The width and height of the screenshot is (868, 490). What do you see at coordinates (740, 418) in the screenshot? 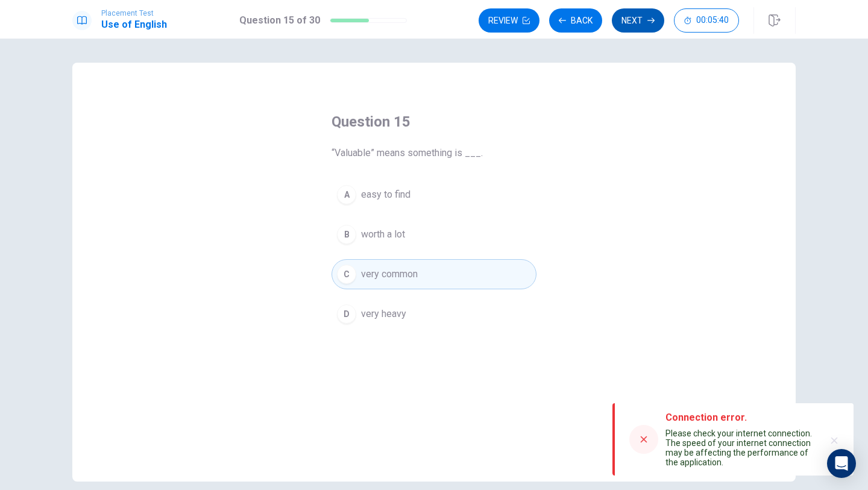
I see `div: Connection error.` at bounding box center [740, 418].